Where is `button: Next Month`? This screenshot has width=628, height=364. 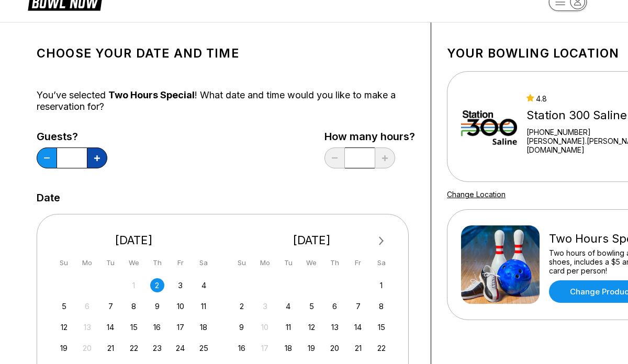 button: Next Month is located at coordinates (382, 241).